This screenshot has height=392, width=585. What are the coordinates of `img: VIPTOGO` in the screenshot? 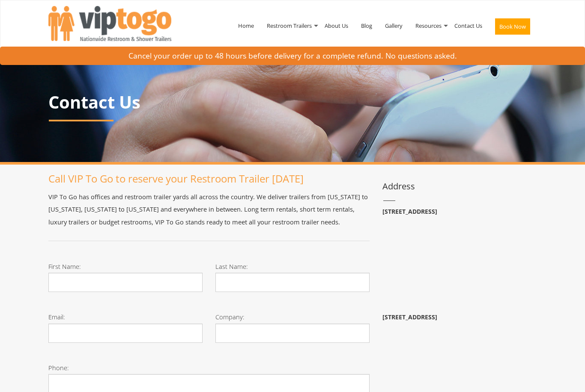 It's located at (109, 24).